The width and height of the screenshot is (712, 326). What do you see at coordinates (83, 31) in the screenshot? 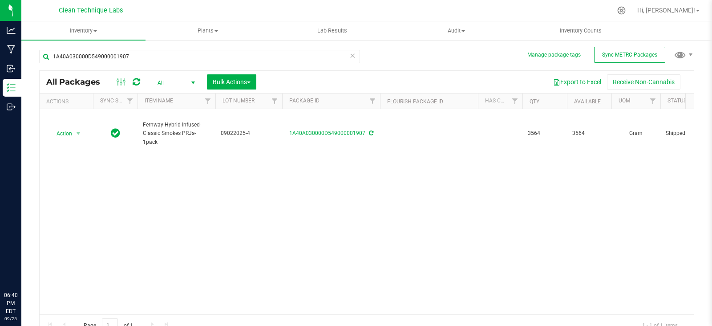
I see `span: Inventory` at bounding box center [83, 31].